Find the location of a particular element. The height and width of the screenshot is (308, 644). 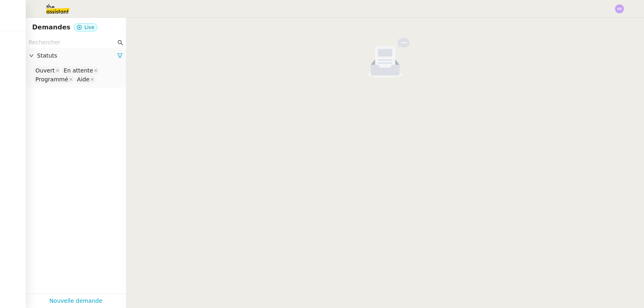

span: Live is located at coordinates (90, 28).